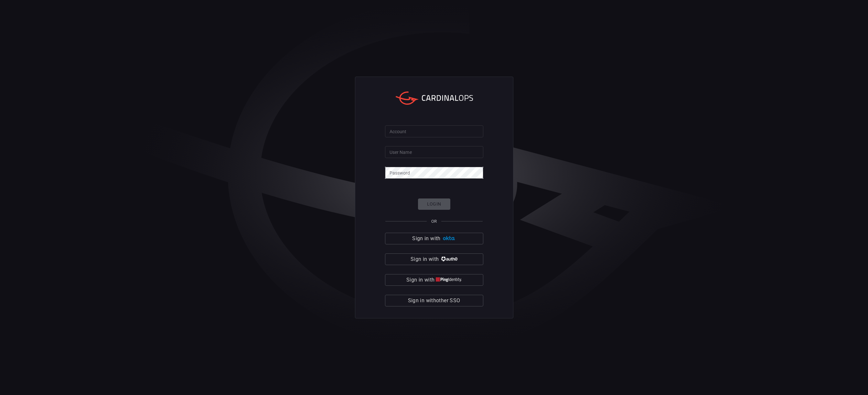 This screenshot has height=395, width=868. Describe the element at coordinates (449, 259) in the screenshot. I see `img: vP8Hhh4KuCH8AavWKdZY7RZgAAAAASUVORK5CYII=` at that location.